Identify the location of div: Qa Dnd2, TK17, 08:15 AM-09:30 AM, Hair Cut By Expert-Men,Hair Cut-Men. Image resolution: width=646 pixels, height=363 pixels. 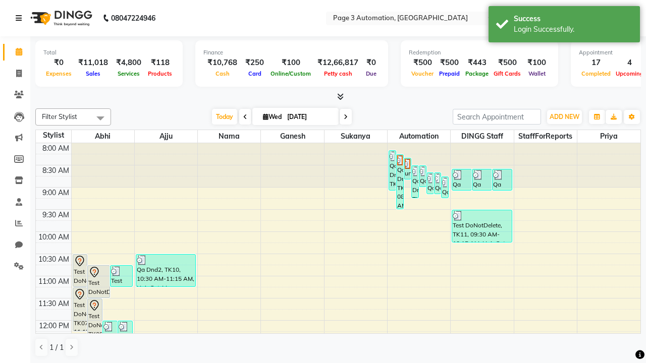
(400, 182).